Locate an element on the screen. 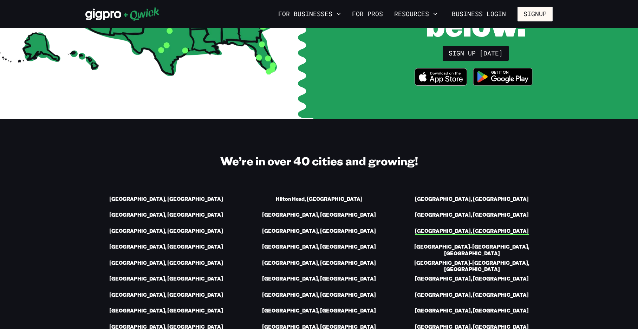 Image resolution: width=638 pixels, height=329 pixels. button: Resources is located at coordinates (416, 14).